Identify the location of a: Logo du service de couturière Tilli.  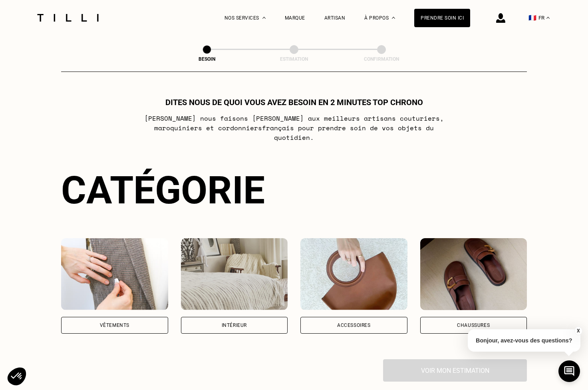
(68, 18).